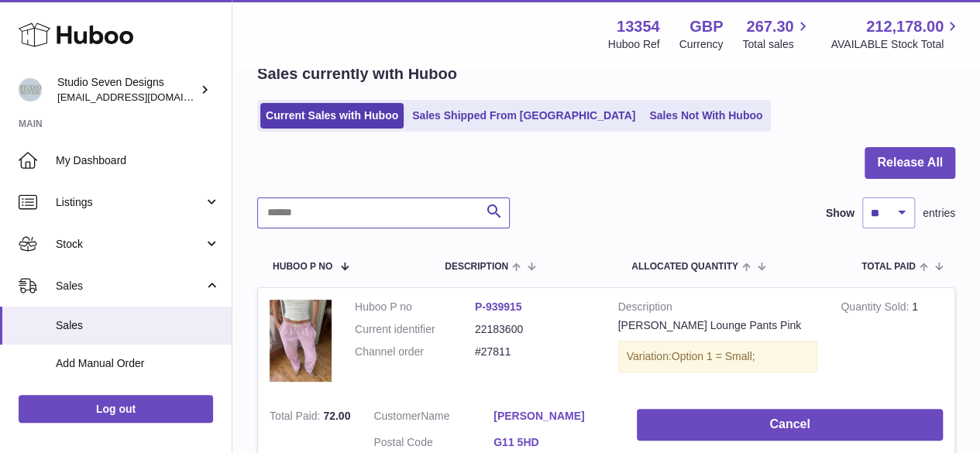  What do you see at coordinates (357, 73) in the screenshot?
I see `h2: Sales currently with Huboo` at bounding box center [357, 73].